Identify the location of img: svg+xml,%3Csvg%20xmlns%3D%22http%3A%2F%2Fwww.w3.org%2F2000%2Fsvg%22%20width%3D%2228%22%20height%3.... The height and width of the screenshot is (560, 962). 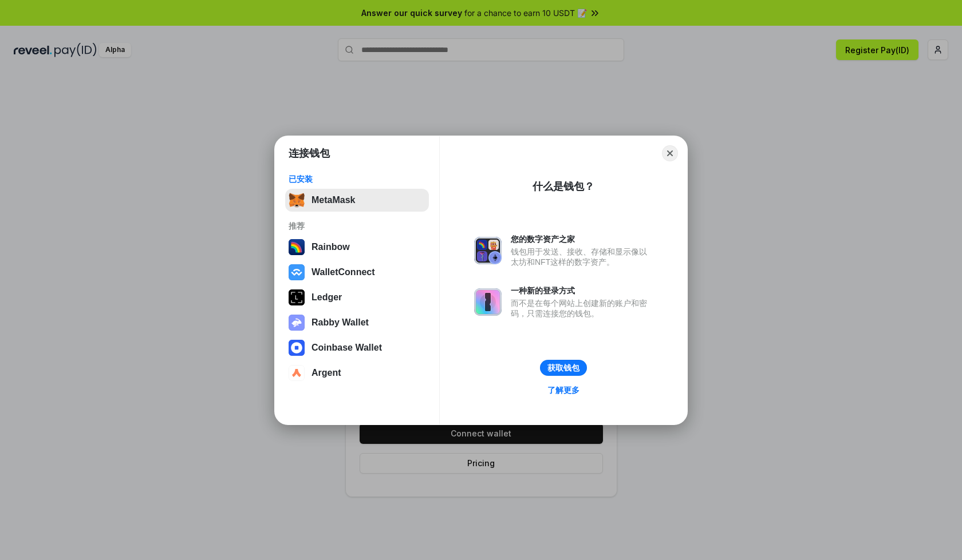
(297, 298).